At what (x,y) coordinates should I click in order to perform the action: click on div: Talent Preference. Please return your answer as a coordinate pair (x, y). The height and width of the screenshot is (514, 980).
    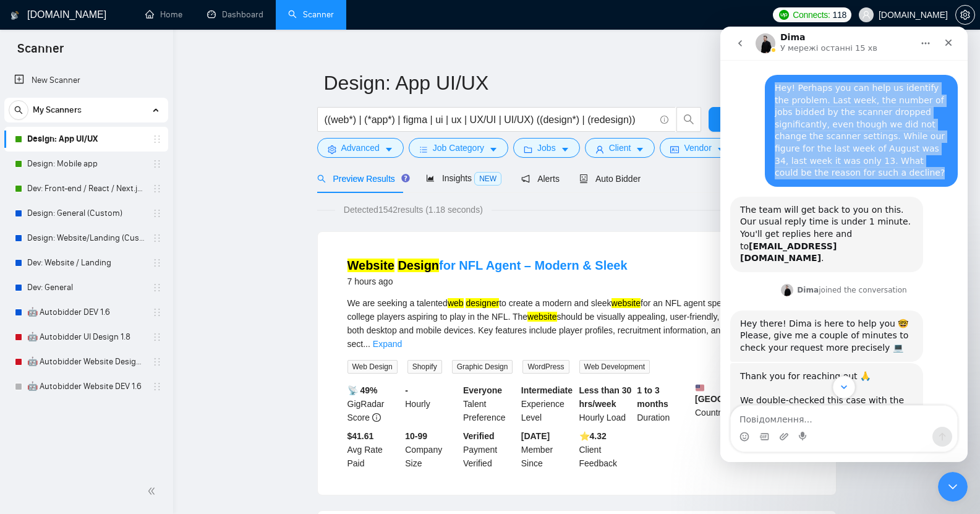
    Looking at the image, I should click on (490, 404).